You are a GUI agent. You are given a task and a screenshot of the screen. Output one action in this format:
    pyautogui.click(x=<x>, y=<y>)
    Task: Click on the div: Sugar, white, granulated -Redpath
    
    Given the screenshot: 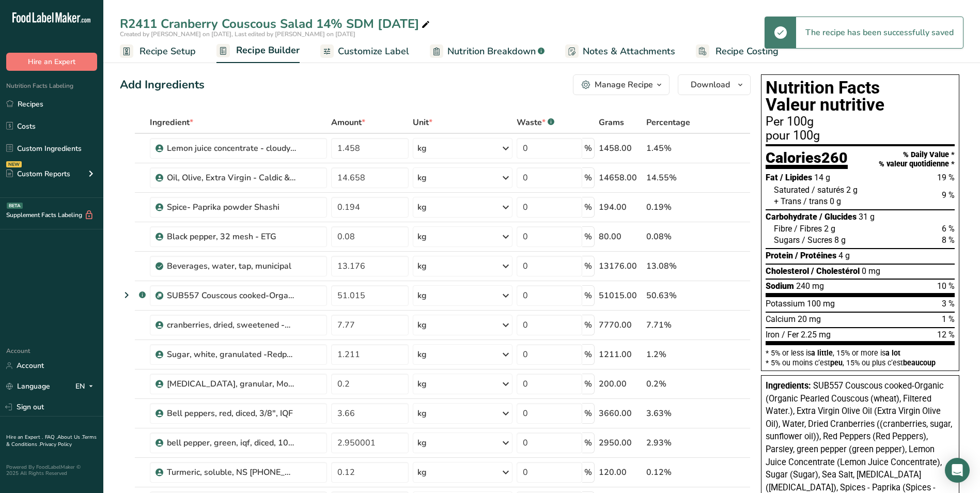 What is the action you would take?
    pyautogui.click(x=231, y=355)
    